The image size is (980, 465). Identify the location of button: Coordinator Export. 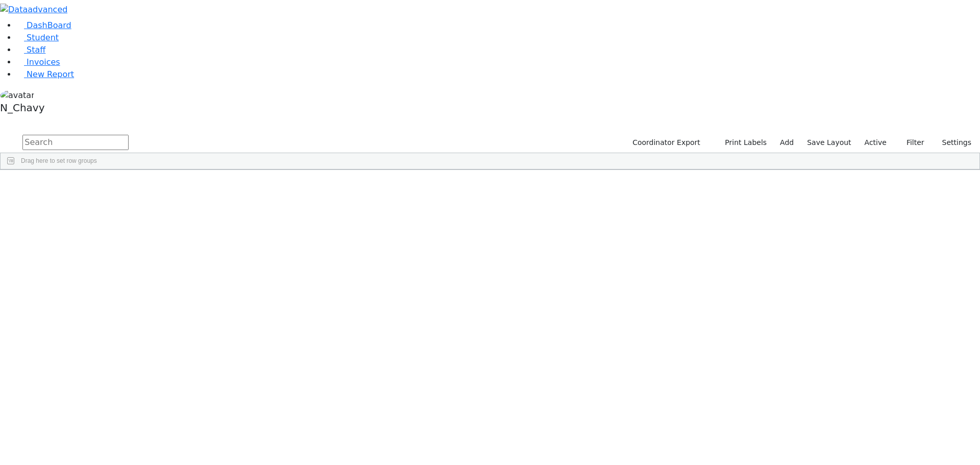
(665, 142).